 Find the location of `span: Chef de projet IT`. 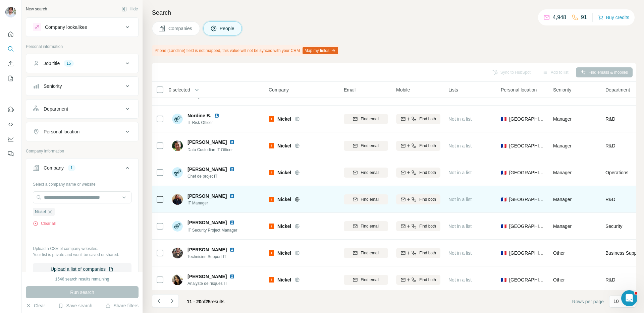

span: Chef de projet IT is located at coordinates (215, 176).